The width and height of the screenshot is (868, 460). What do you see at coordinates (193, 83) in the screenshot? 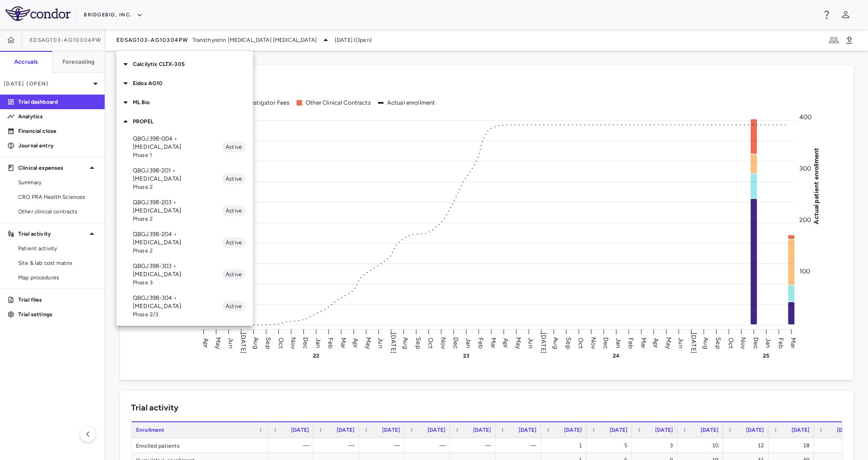
I see `p: Eidos AG10` at bounding box center [193, 83].